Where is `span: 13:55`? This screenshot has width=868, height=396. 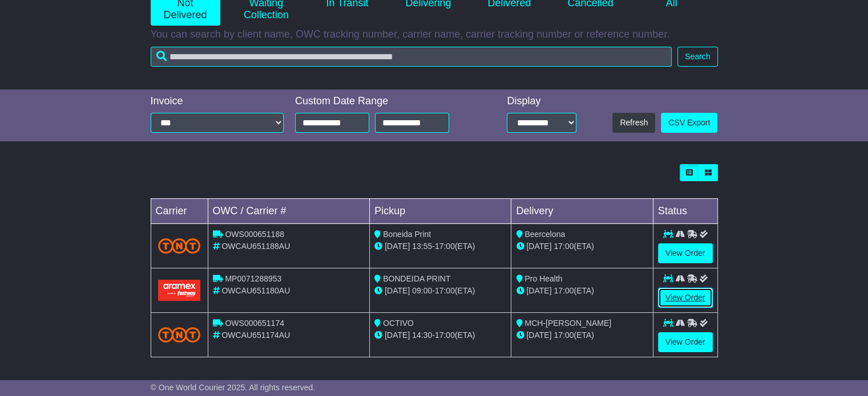 span: 13:55 is located at coordinates (422, 246).